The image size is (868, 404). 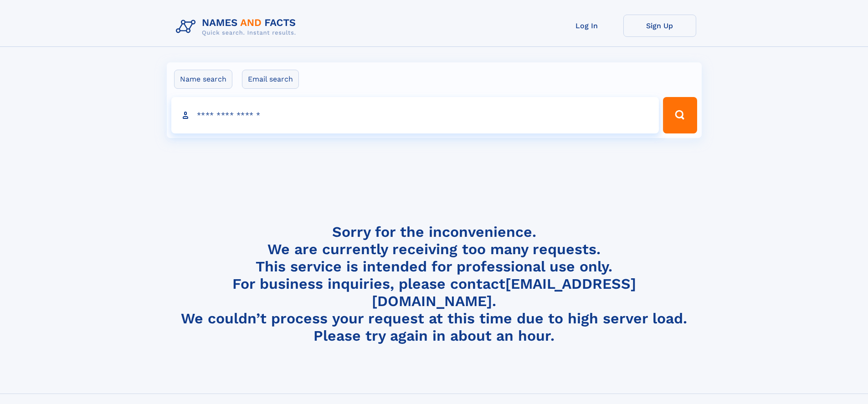 I want to click on button: Search Button, so click(x=679, y=115).